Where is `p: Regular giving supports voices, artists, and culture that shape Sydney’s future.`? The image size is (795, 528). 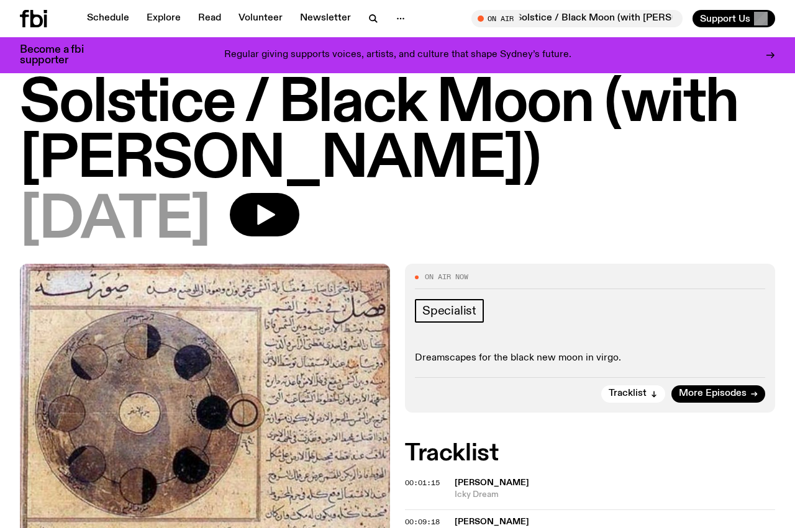
p: Regular giving supports voices, artists, and culture that shape Sydney’s future. is located at coordinates (397, 55).